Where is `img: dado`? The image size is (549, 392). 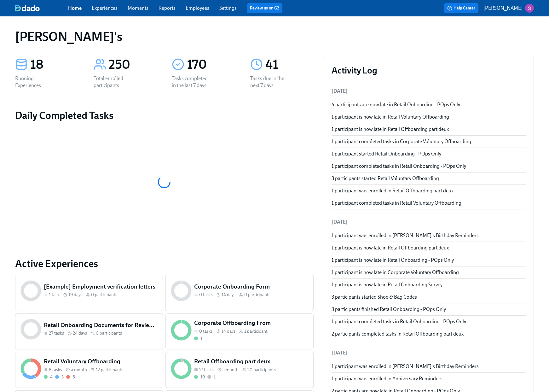
img: dado is located at coordinates (27, 8).